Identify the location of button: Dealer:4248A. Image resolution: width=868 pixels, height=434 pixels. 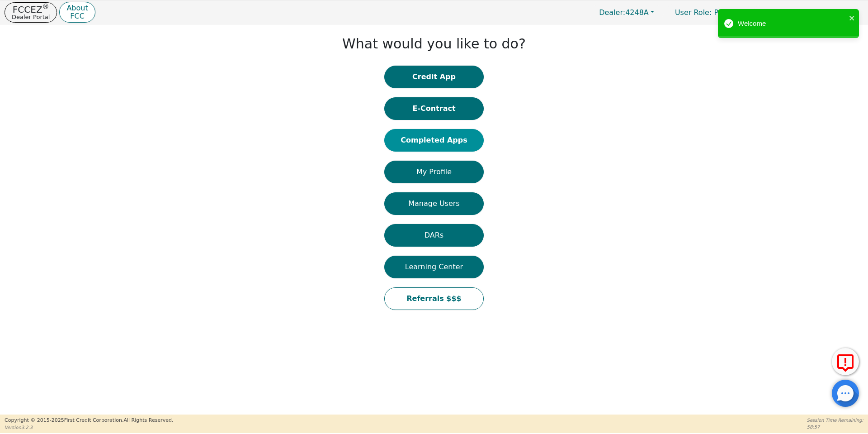
(626, 12).